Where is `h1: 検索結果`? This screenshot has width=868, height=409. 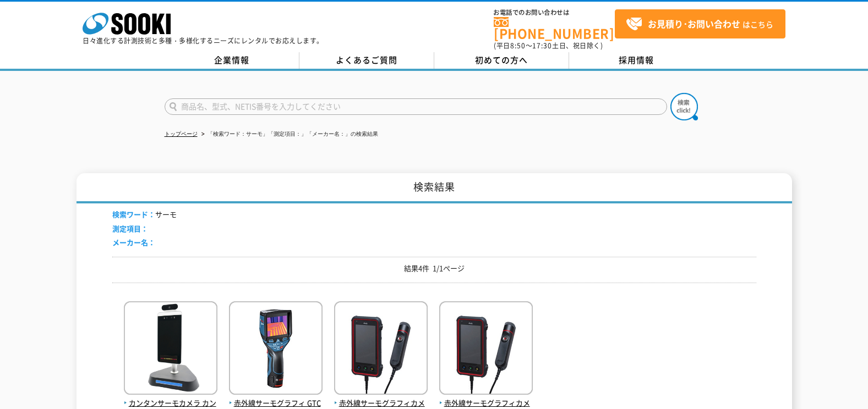 h1: 検索結果 is located at coordinates (434, 189).